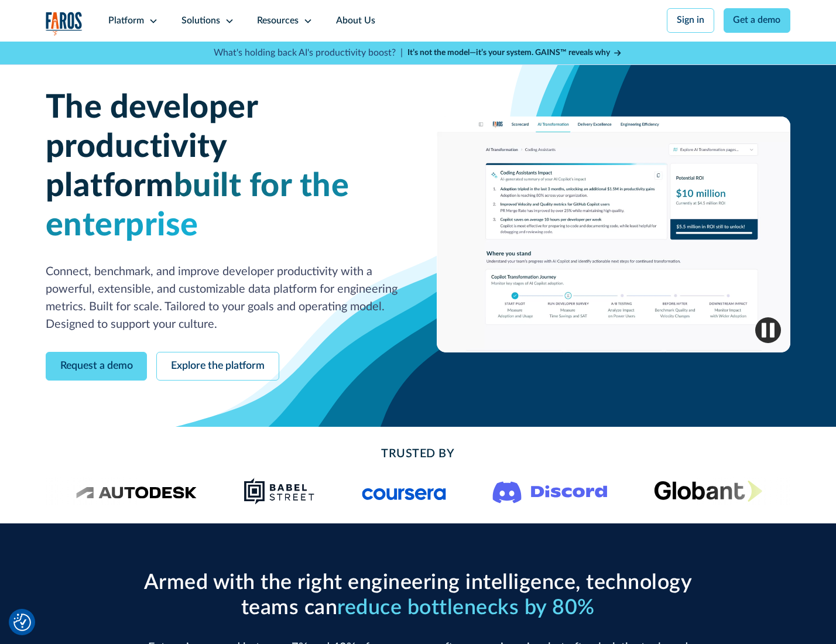  I want to click on a: Get a demo, so click(757, 20).